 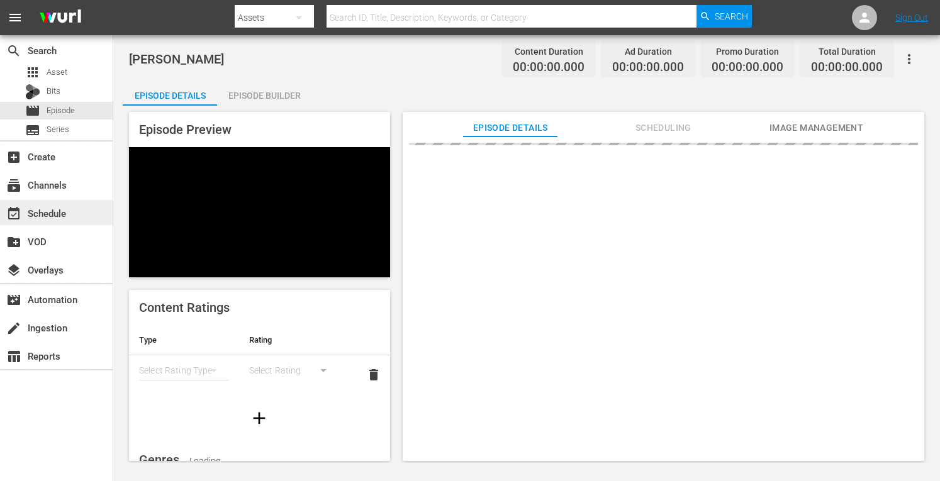 I want to click on span: Image Management, so click(x=816, y=128).